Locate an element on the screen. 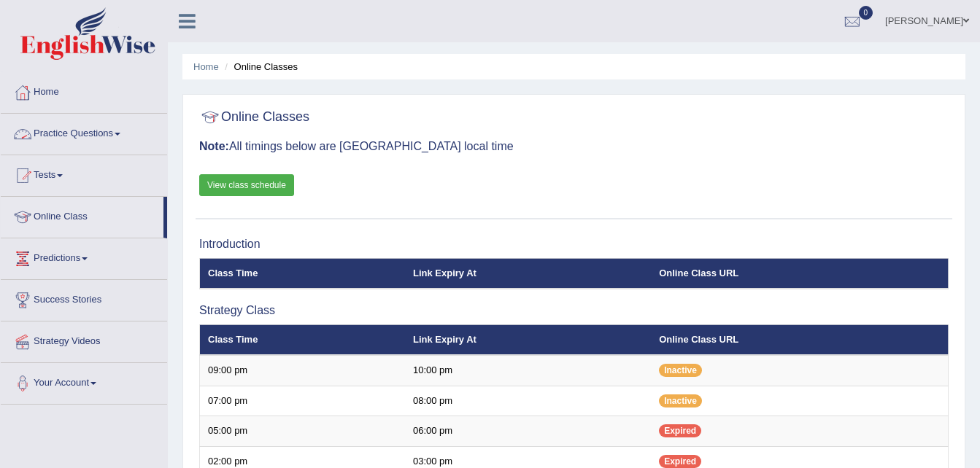 Image resolution: width=980 pixels, height=468 pixels. a: View class schedule is located at coordinates (247, 185).